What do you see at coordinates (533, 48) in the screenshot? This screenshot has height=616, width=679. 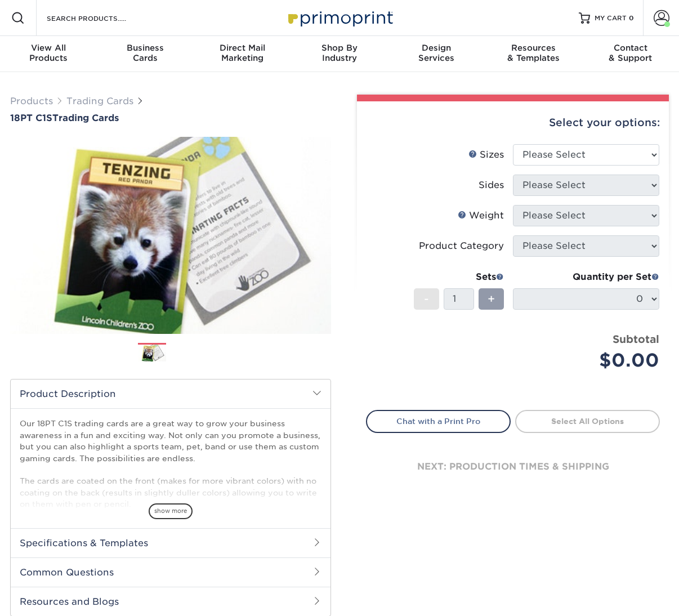 I see `span: Resources` at bounding box center [533, 48].